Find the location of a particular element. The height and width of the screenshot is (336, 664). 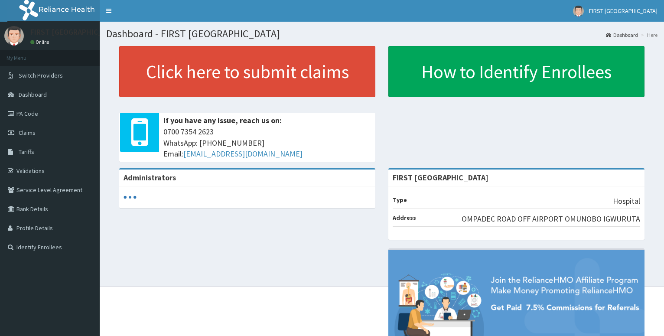

svg: audio-loading is located at coordinates (130, 197).